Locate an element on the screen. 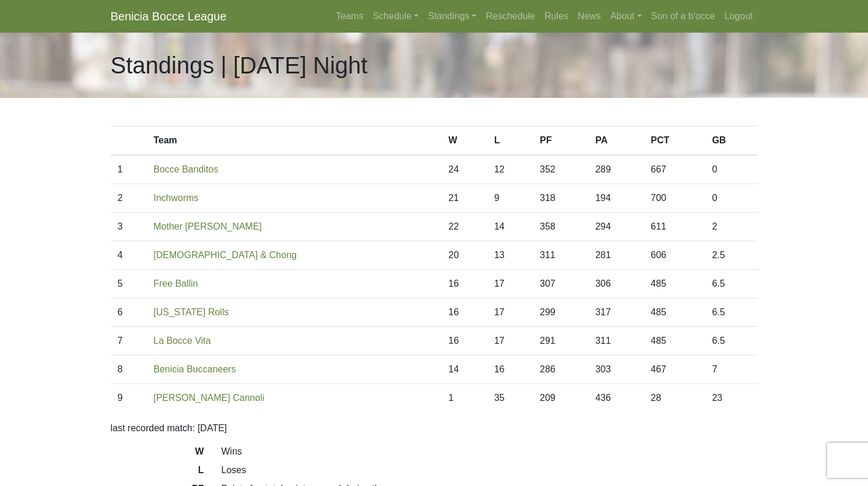 The width and height of the screenshot is (868, 486). td: 6 is located at coordinates (129, 313).